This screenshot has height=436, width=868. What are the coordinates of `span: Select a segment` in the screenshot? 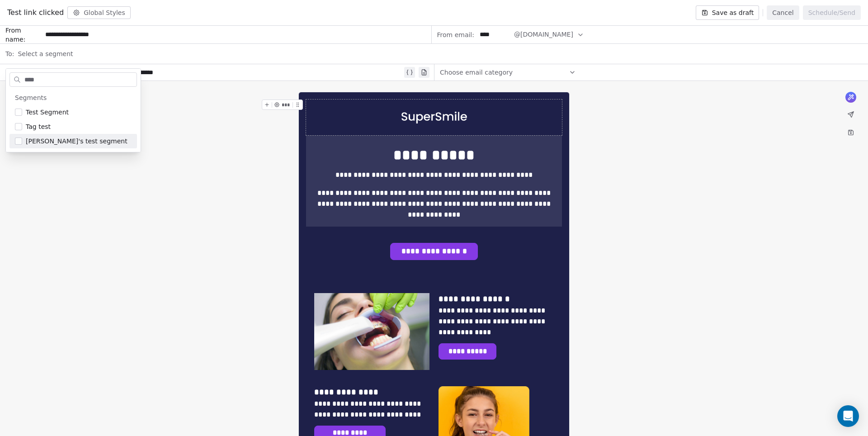 It's located at (45, 54).